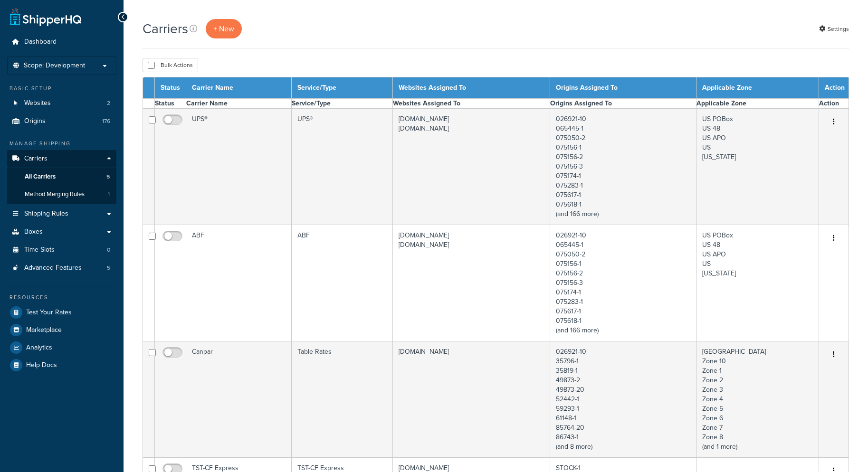 The image size is (868, 472). What do you see at coordinates (41, 365) in the screenshot?
I see `span: Help Docs` at bounding box center [41, 365].